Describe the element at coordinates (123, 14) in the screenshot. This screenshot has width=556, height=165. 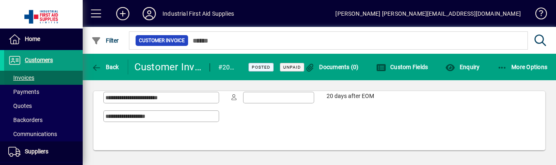
I see `button: Add` at that location.